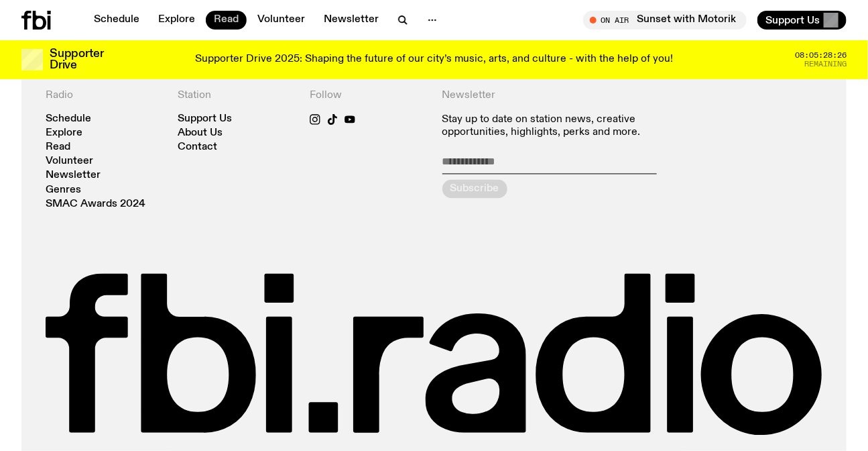  I want to click on p: Supporter Drive 2025: Shaping the future of our city’s music, arts, and culture - with the help o..., so click(434, 59).